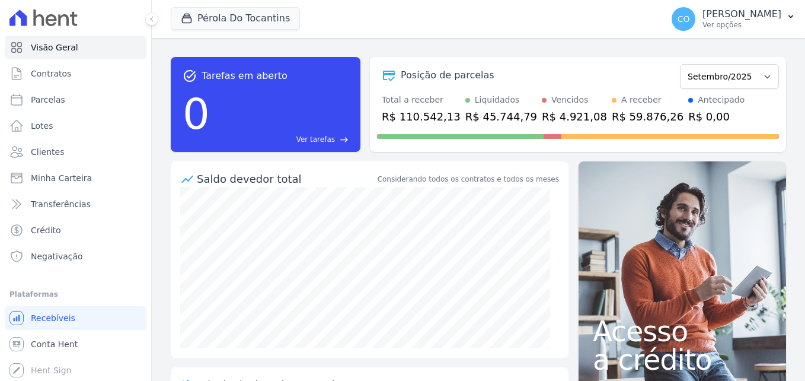 The width and height of the screenshot is (805, 381). What do you see at coordinates (196, 114) in the screenshot?
I see `div: 0` at bounding box center [196, 114].